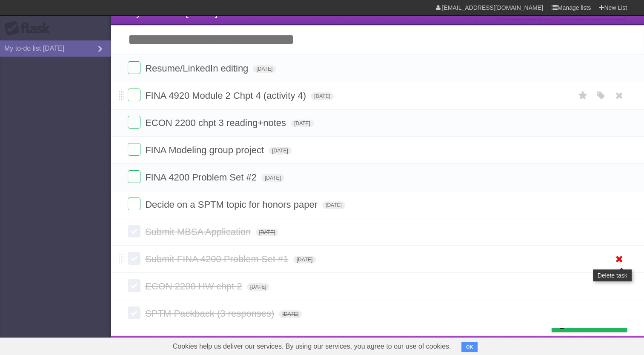 This screenshot has width=644, height=355. I want to click on span: Cookies help us deliver our services. By using our services, you agree to our use of cookies., so click(312, 347).